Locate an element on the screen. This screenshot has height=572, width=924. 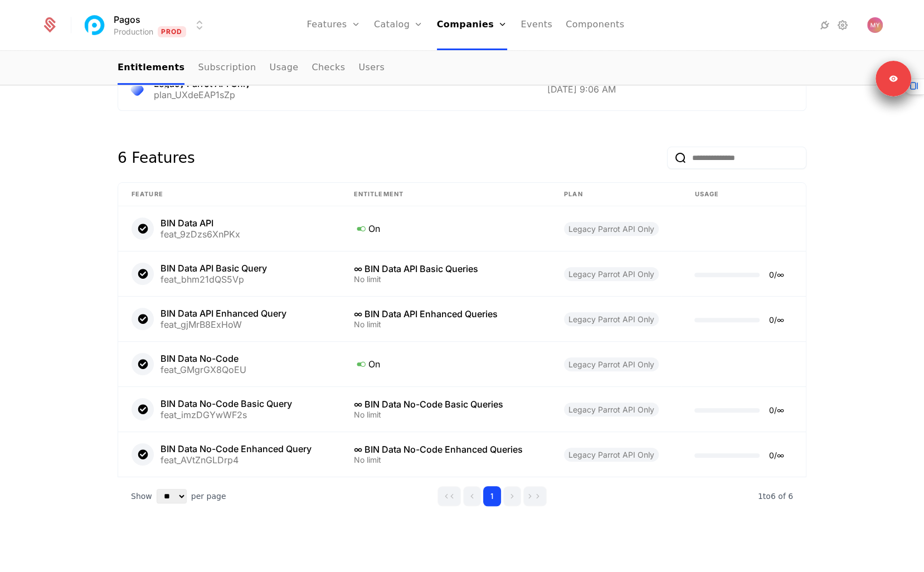
div: Table pagination is located at coordinates (462, 496).